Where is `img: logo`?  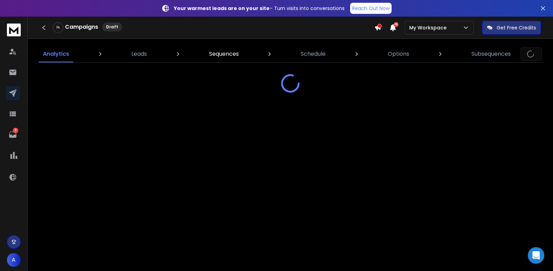 img: logo is located at coordinates (14, 30).